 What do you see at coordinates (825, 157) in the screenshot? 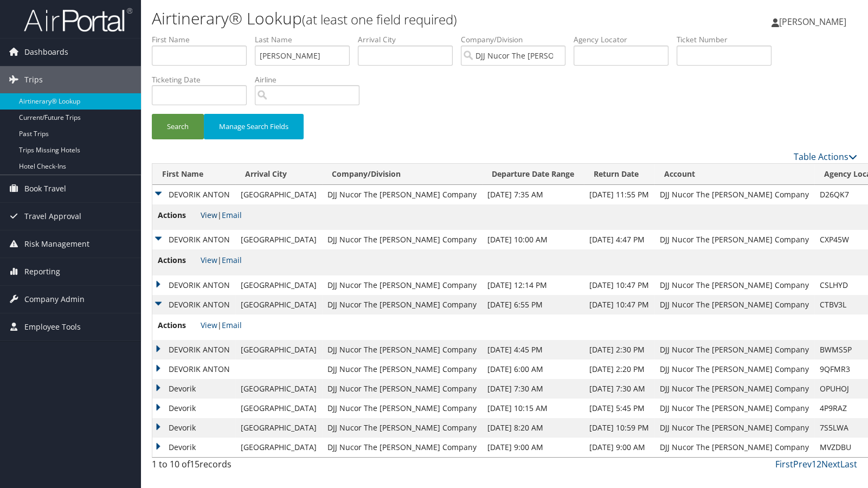
I see `a: Table Actions` at bounding box center [825, 157].